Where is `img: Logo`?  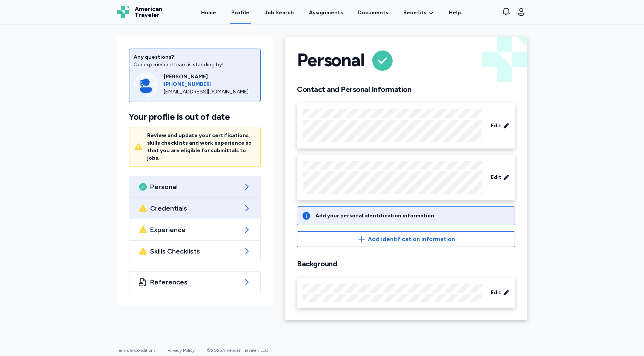
img: Logo is located at coordinates (123, 12).